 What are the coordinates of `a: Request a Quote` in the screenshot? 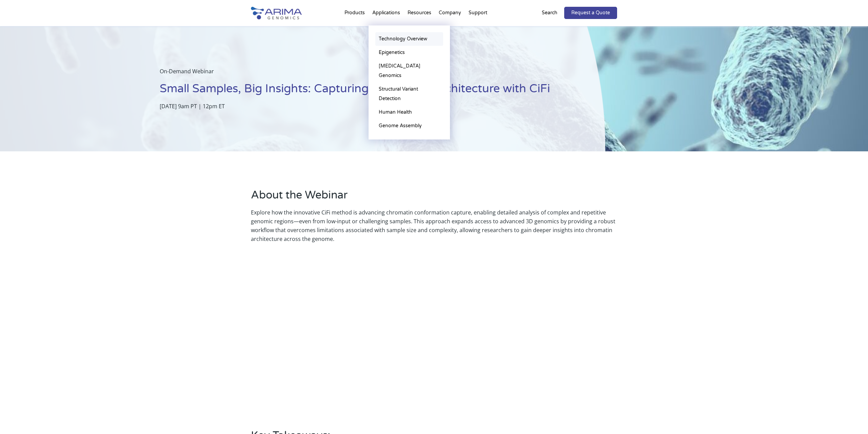 It's located at (591, 13).